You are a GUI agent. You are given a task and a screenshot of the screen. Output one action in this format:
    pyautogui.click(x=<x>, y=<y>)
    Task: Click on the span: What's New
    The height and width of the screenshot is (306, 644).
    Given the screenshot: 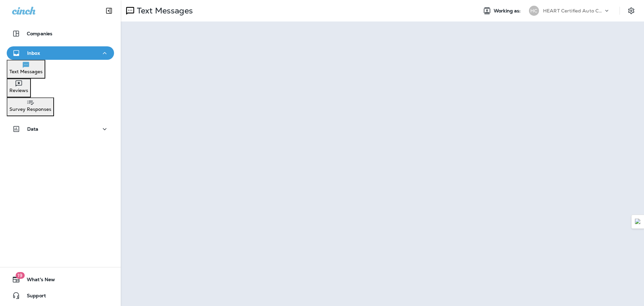 What is the action you would take?
    pyautogui.click(x=38, y=281)
    